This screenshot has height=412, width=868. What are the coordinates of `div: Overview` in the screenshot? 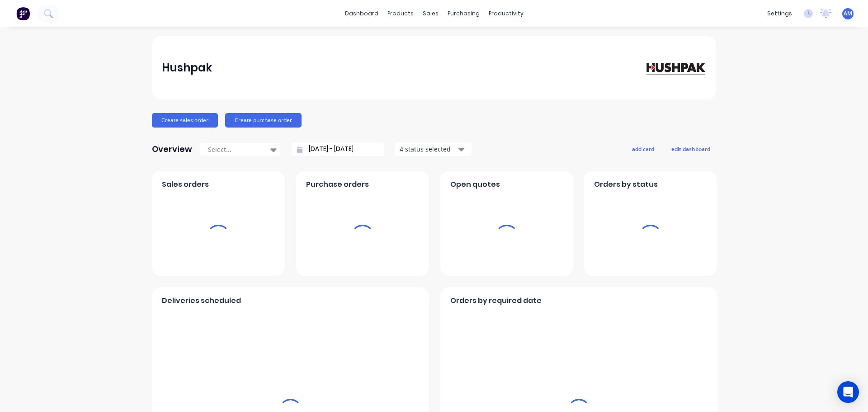 It's located at (172, 149).